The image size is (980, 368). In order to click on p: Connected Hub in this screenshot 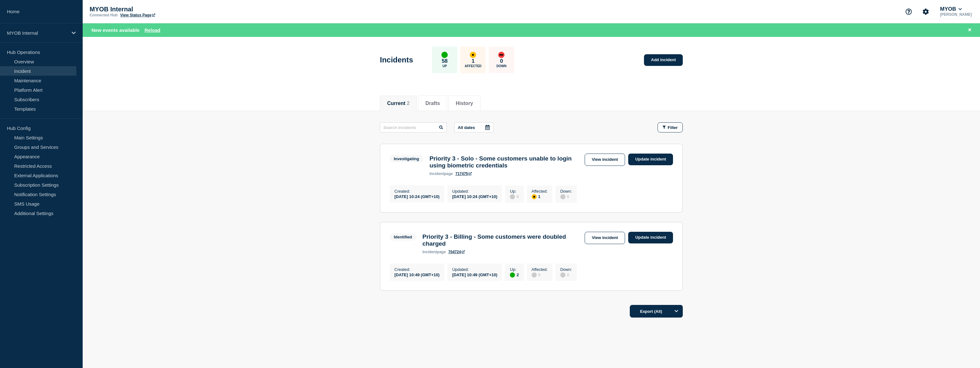, I will do `click(104, 15)`.